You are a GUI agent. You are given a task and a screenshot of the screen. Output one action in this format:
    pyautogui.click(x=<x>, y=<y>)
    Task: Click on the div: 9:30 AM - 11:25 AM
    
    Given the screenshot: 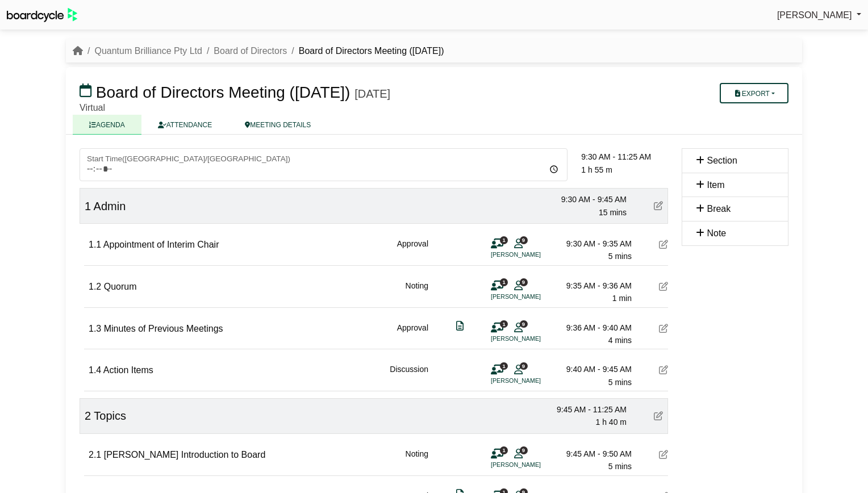 What is the action you would take?
    pyautogui.click(x=624, y=157)
    